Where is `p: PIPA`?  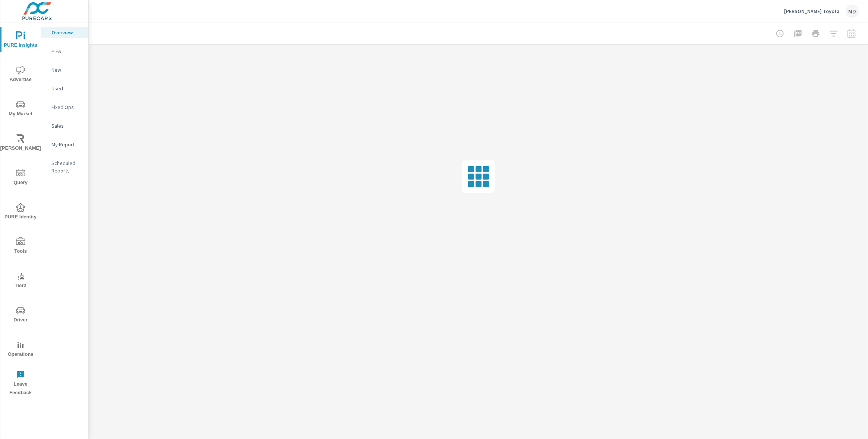 p: PIPA is located at coordinates (67, 51).